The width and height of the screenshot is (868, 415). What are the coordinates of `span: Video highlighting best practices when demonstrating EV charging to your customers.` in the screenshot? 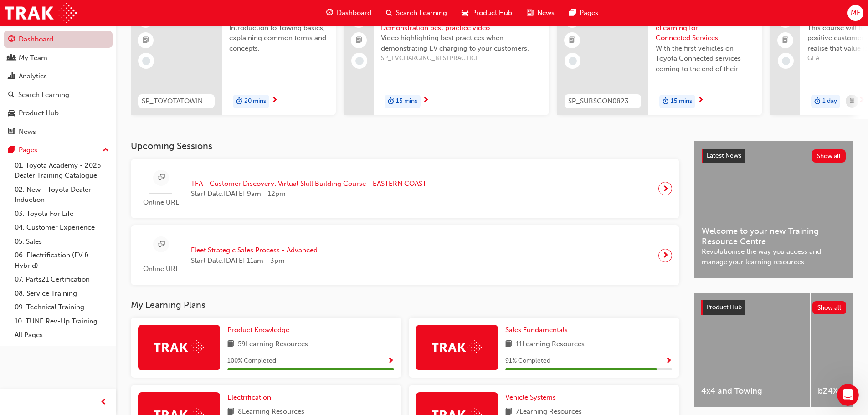 It's located at (461, 43).